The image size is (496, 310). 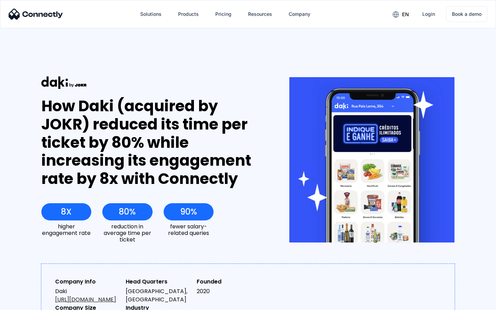 I want to click on div: Products, so click(x=188, y=14).